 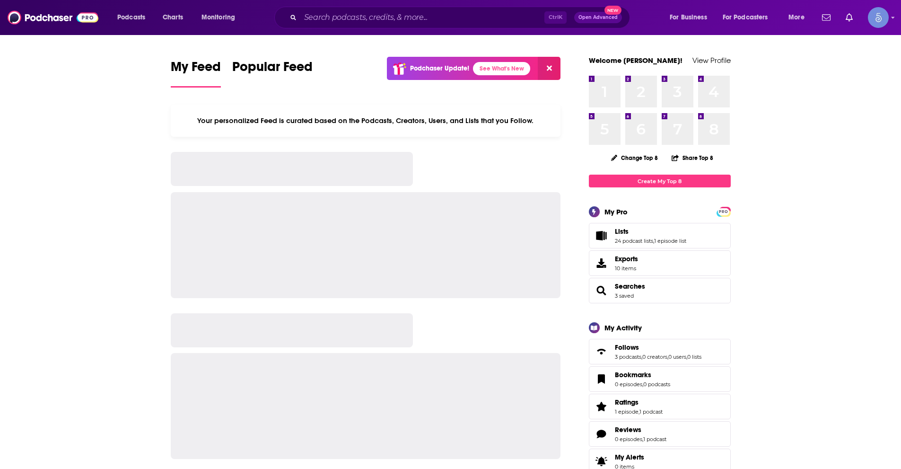 What do you see at coordinates (656, 384) in the screenshot?
I see `a: 0 podcasts` at bounding box center [656, 384].